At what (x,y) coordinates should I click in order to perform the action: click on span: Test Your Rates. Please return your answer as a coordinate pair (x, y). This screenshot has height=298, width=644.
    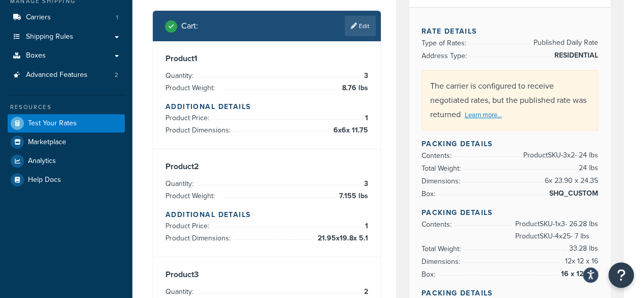
    Looking at the image, I should click on (52, 123).